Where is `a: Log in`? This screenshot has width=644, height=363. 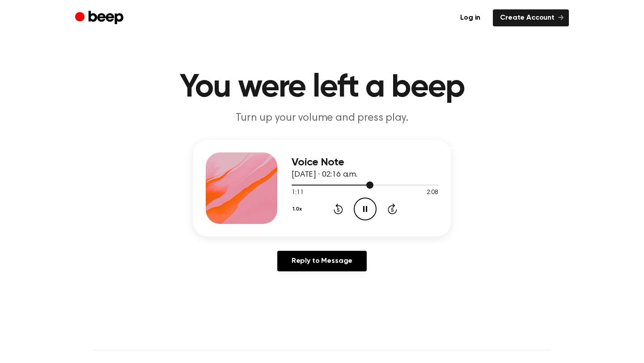 a: Log in is located at coordinates (470, 18).